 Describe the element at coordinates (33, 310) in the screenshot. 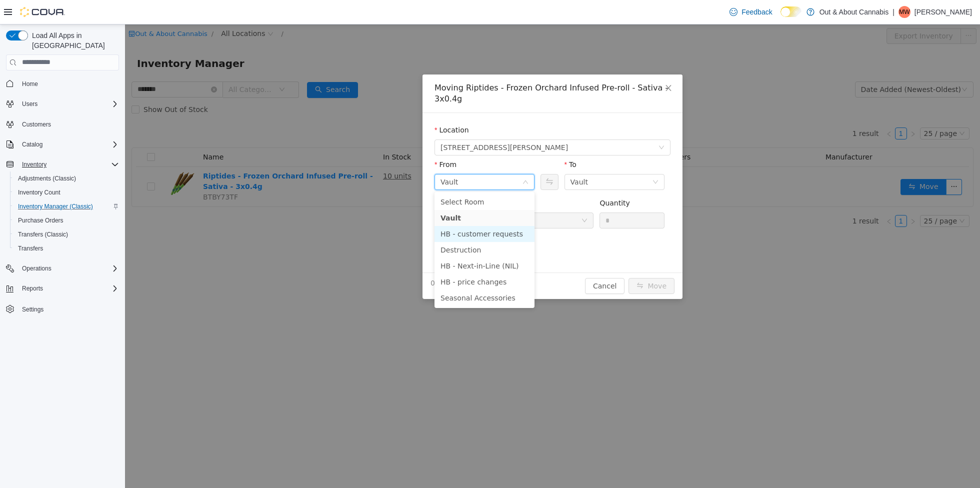

I see `a: Settings` at that location.